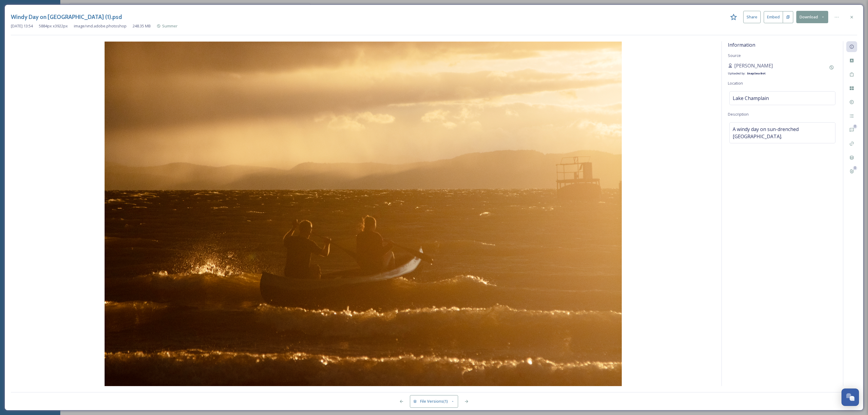  Describe the element at coordinates (756, 73) in the screenshot. I see `strong: SnapSea Bot` at that location.